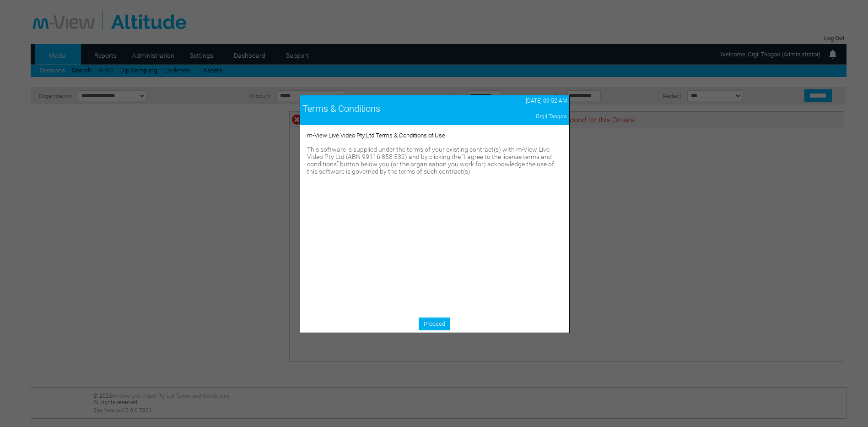  Describe the element at coordinates (376, 135) in the screenshot. I see `span: m-View Live Video Pty Ltd Terms & Conditions of Use` at that location.